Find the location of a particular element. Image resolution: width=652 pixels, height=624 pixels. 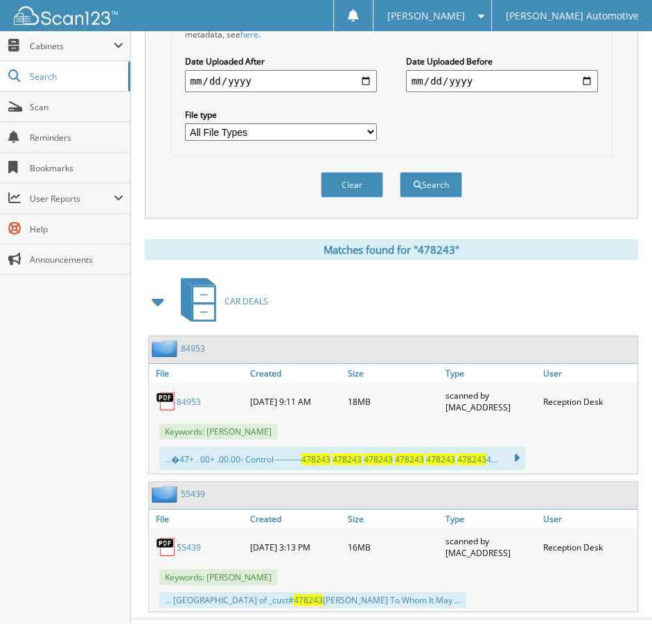

button: Clear is located at coordinates (352, 184).